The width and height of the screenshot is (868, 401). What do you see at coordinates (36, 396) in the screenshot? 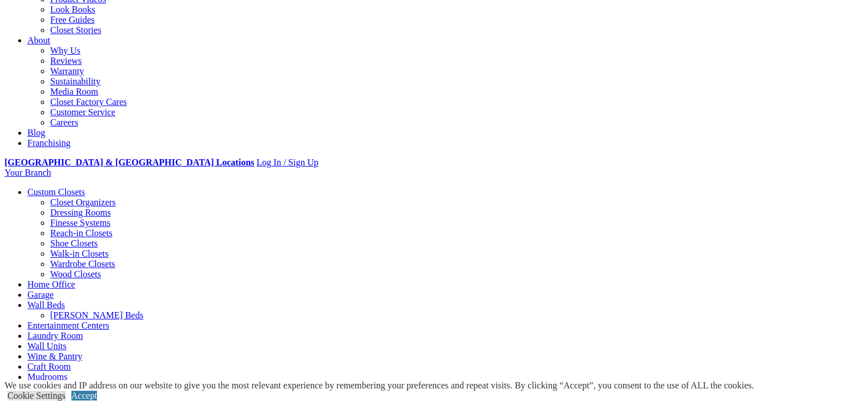
I see `a: Cookie Settings` at bounding box center [36, 396].